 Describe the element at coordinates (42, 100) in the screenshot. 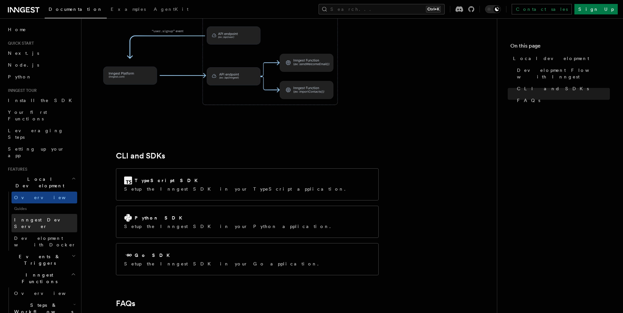

I see `span: Install the SDK` at that location.